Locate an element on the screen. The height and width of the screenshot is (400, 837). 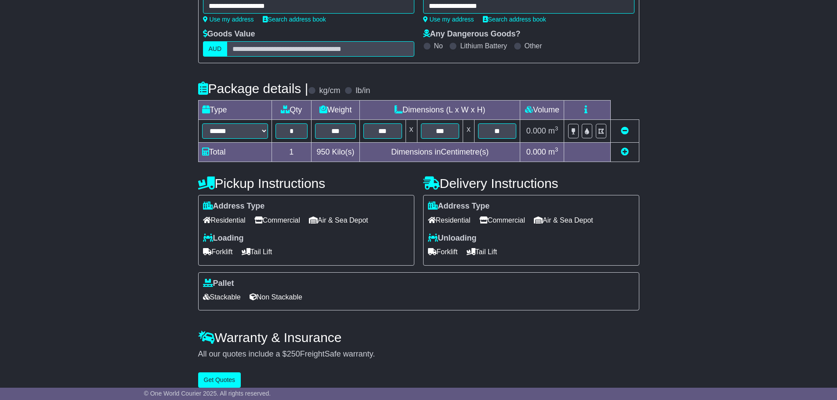
a: Add new item is located at coordinates (625, 152).